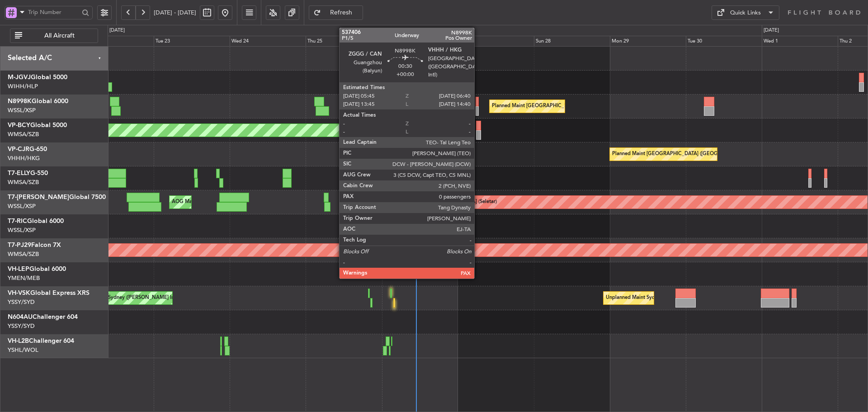 The height and width of the screenshot is (412, 868). I want to click on span: All Aircraft, so click(59, 36).